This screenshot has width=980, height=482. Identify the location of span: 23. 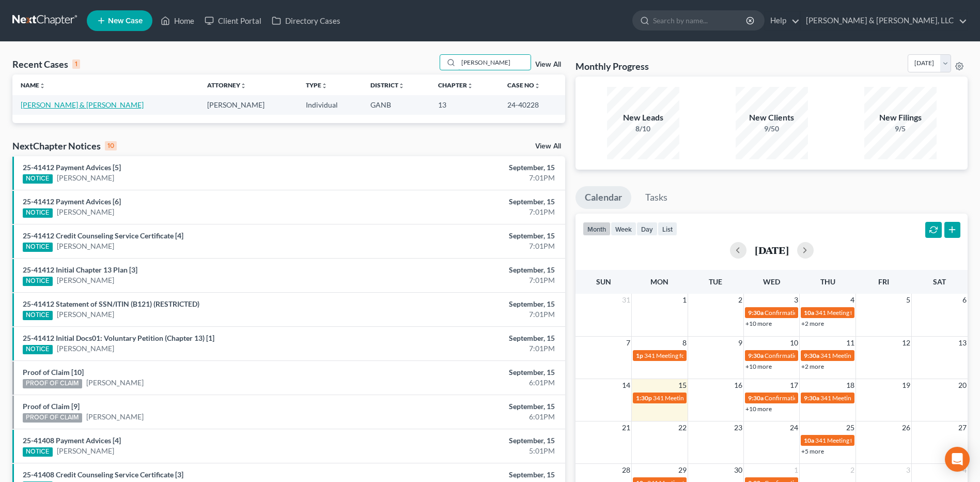
(738, 427).